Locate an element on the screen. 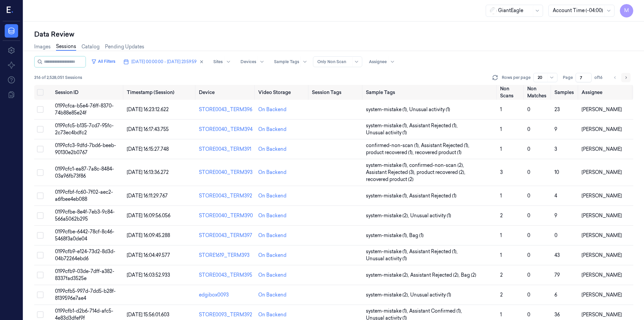  span: 79 is located at coordinates (557, 275).